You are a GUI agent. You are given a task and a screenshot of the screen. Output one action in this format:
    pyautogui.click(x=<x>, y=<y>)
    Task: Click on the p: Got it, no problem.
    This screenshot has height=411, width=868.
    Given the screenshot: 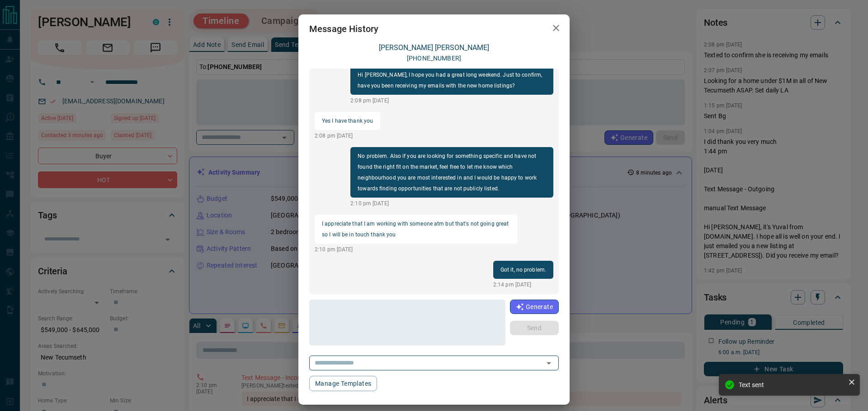 What is the action you would take?
    pyautogui.click(x=523, y=270)
    